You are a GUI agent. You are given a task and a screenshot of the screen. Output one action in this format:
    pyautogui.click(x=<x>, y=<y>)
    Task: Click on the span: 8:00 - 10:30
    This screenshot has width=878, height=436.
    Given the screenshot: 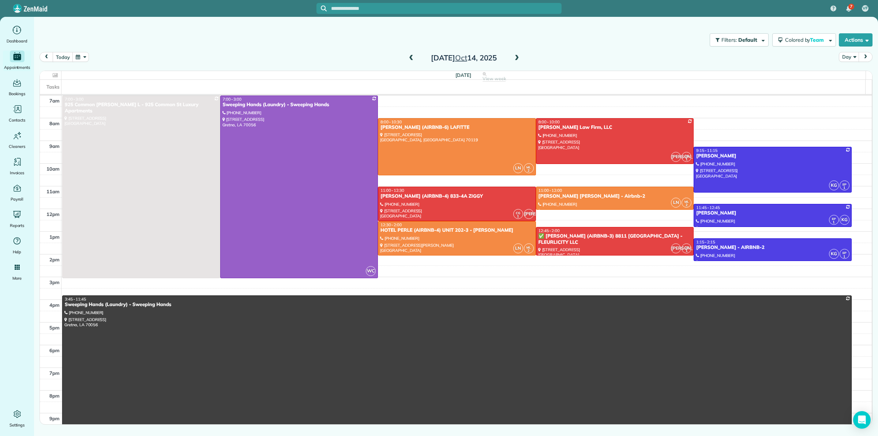 What is the action you would take?
    pyautogui.click(x=391, y=122)
    